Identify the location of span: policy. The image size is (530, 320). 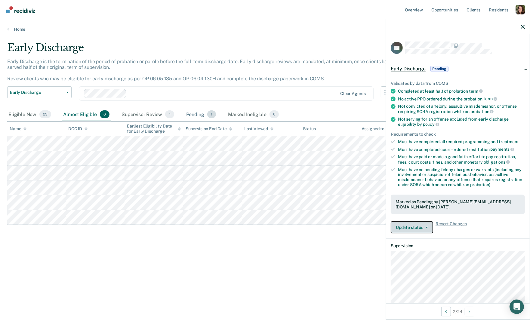
(431, 124).